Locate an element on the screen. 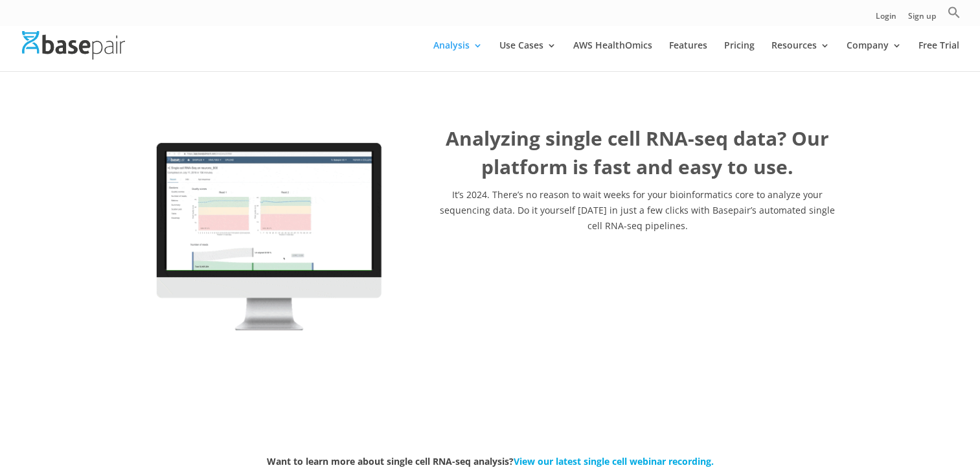  strong: Analyzing single cell RNA-seq data? Our platform is fast and easy to use. is located at coordinates (637, 152).